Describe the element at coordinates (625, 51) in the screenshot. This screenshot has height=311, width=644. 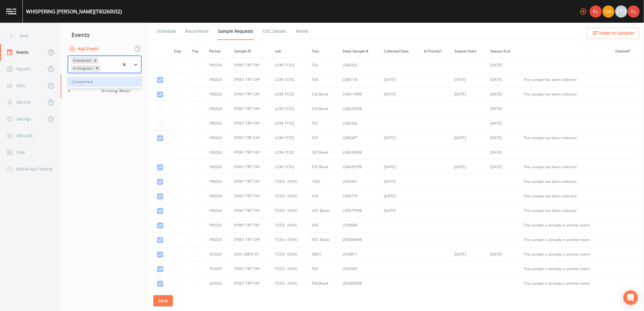
I see `th: Deleted?` at that location.